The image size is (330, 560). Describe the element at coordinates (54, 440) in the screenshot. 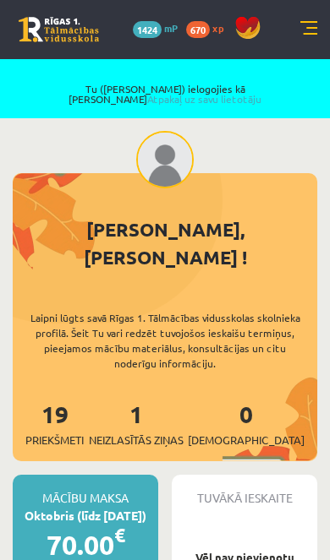

I see `span: Priekšmeti` at that location.